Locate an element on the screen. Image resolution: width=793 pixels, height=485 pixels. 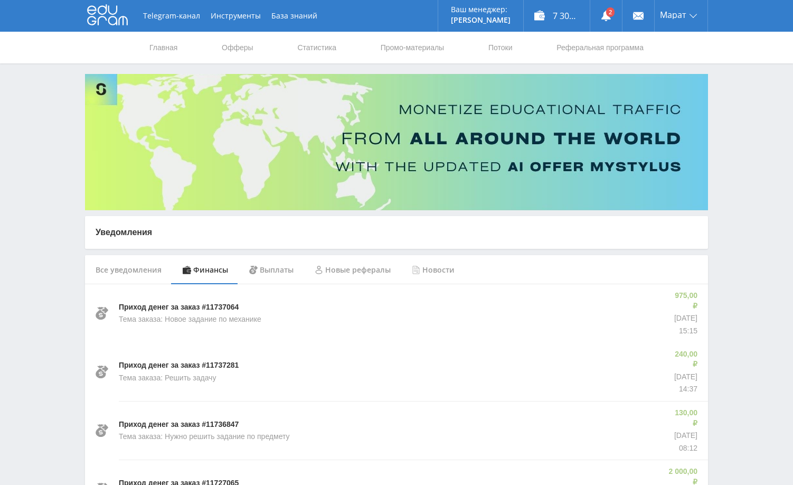
a: Потоки is located at coordinates (501, 48).